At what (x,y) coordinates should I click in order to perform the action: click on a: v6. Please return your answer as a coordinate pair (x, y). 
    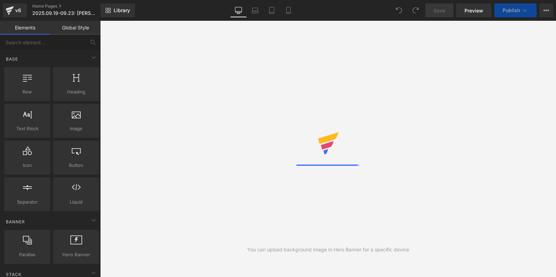
    Looking at the image, I should click on (15, 10).